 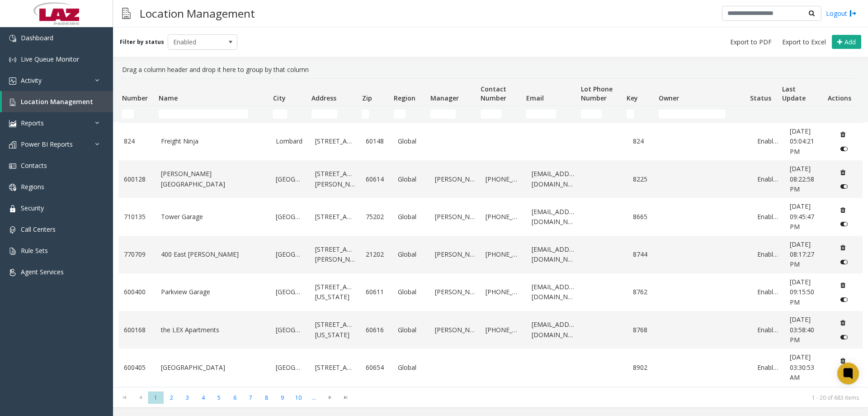 I want to click on span: City, so click(x=280, y=98).